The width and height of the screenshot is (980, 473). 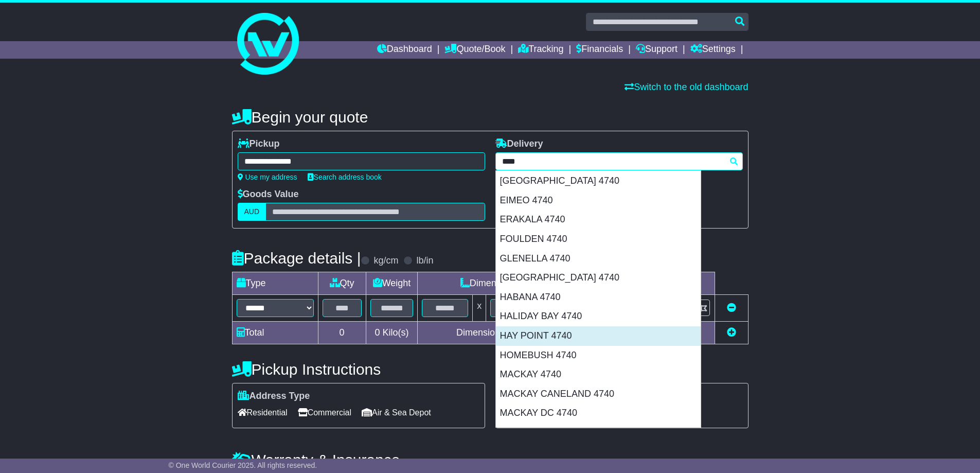 What do you see at coordinates (598, 316) in the screenshot?
I see `div: HALIDAY BAY 4740` at bounding box center [598, 316].